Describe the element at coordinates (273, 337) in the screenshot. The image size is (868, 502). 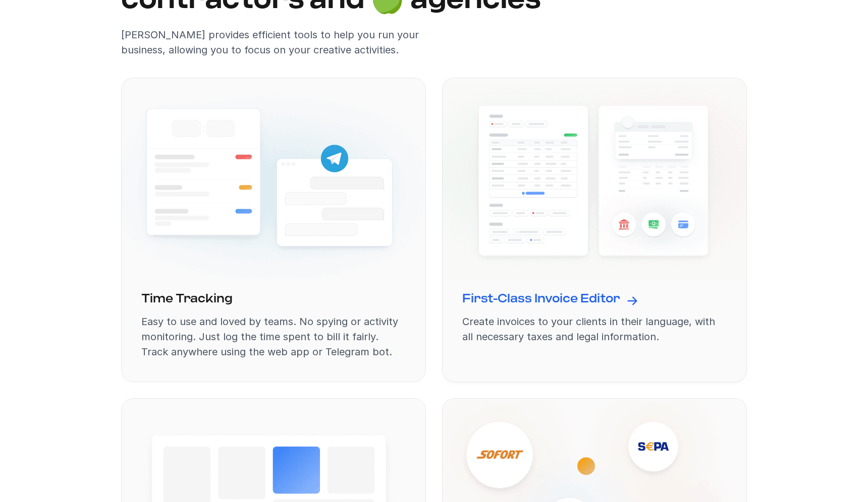
I see `p: Easy to use and loved by teams. No spying or activity monitoring. Just log the time spent to bill...` at that location.